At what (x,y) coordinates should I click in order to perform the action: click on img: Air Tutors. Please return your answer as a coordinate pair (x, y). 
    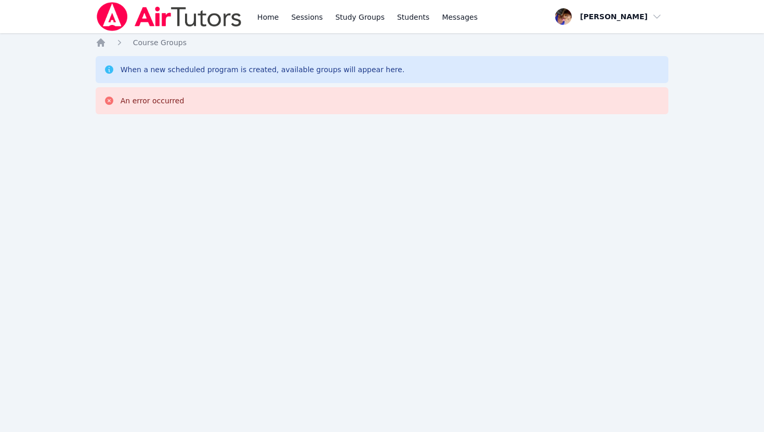
    Looking at the image, I should click on (169, 17).